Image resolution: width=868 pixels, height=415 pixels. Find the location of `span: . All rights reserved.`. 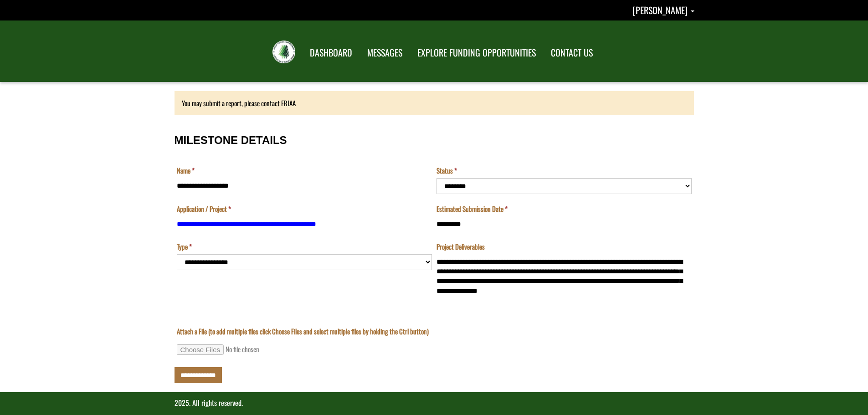

span: . All rights reserved. is located at coordinates (216, 403).